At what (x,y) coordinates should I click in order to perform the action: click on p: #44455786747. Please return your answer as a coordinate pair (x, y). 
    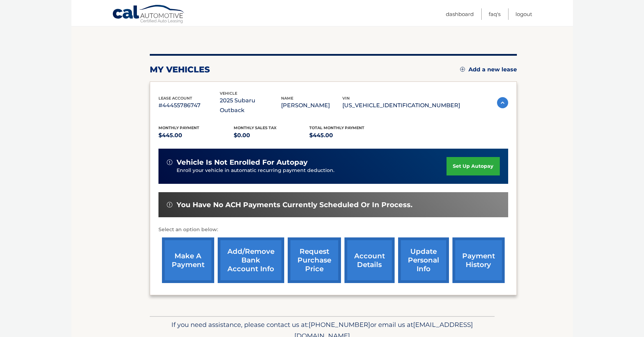
    Looking at the image, I should click on (189, 106).